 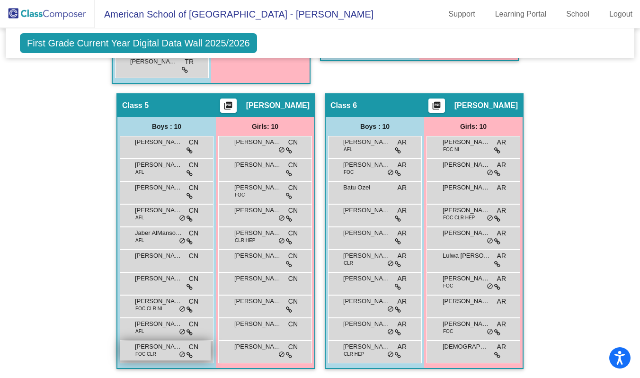 What do you see at coordinates (436, 105) in the screenshot?
I see `button: Print Students Details` at bounding box center [436, 105].